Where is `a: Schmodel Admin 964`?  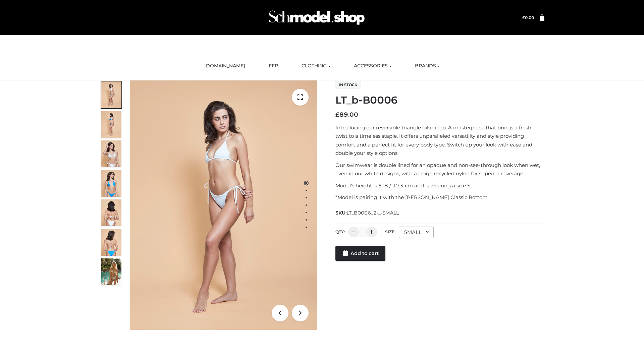 a: Schmodel Admin 964 is located at coordinates (316, 18).